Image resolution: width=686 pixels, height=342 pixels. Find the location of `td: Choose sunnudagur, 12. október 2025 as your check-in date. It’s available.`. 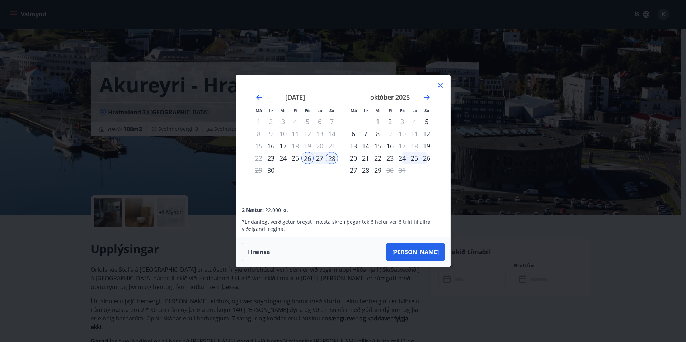

td: Choose sunnudagur, 12. október 2025 as your check-in date. It’s available. is located at coordinates (427, 134).